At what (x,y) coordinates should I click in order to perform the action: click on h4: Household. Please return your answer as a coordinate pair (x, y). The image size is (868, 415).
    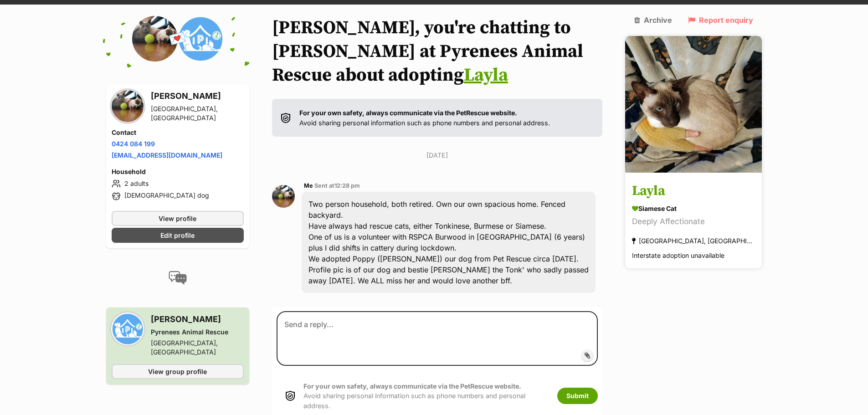
    Looking at the image, I should click on (178, 172).